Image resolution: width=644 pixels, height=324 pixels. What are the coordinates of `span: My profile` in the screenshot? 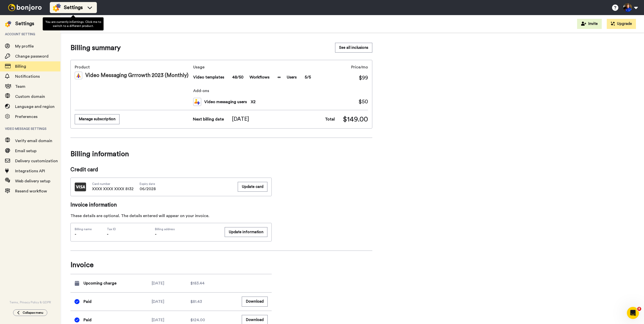 It's located at (24, 46).